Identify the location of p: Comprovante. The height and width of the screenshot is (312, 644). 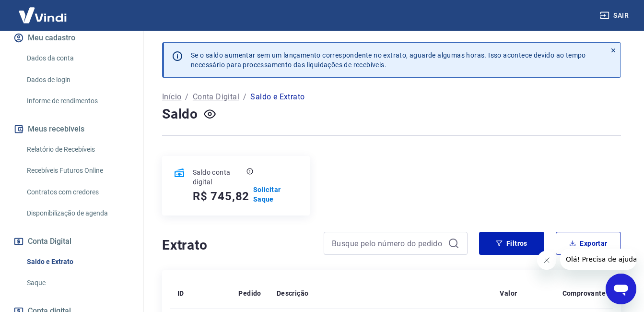
(584, 293).